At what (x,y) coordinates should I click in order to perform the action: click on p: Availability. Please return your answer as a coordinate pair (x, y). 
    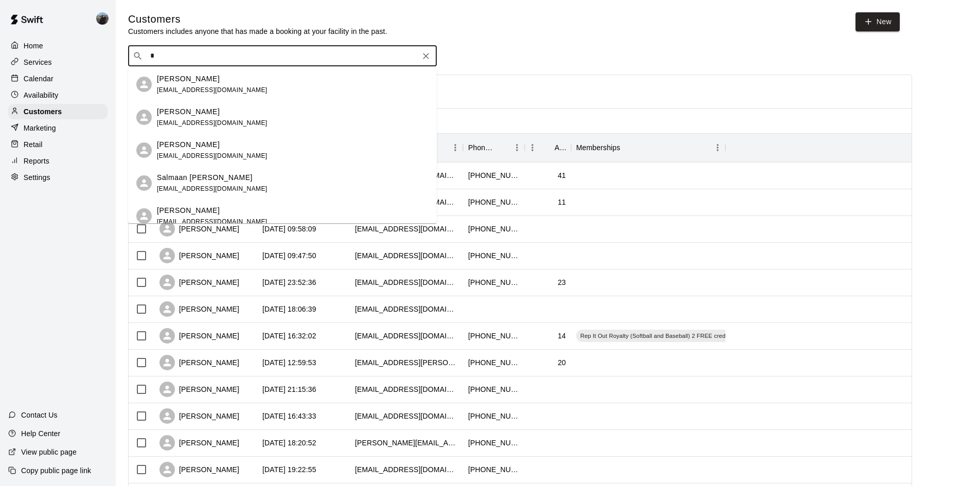
    Looking at the image, I should click on (41, 95).